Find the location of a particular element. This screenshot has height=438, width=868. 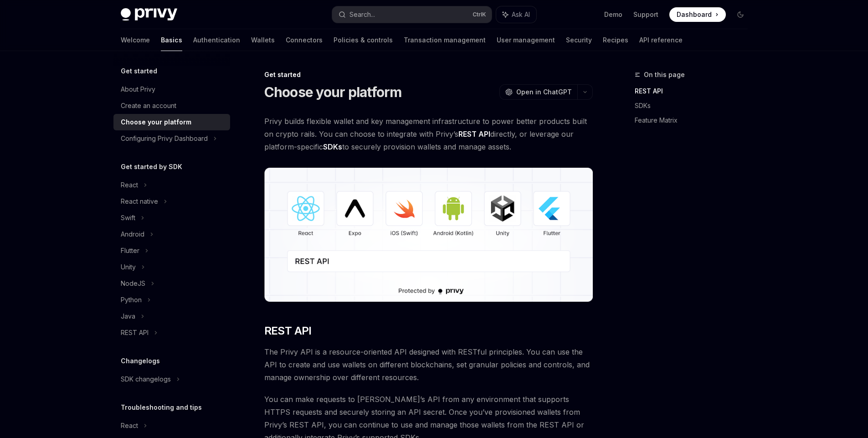

a: Transaction management is located at coordinates (445, 40).